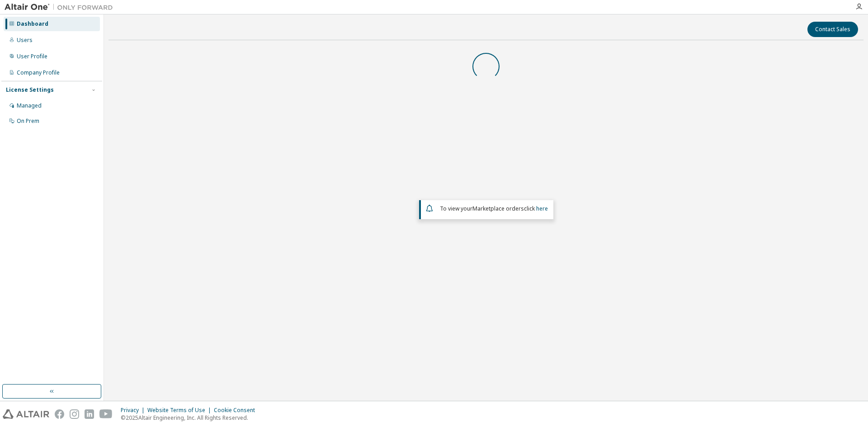  Describe the element at coordinates (832, 29) in the screenshot. I see `button: Contact Sales` at that location.